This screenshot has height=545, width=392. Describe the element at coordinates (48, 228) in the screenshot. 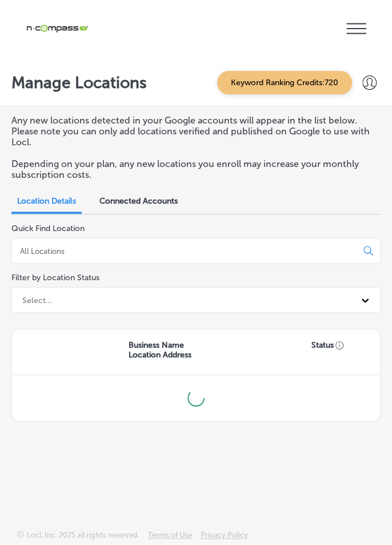

I see `label: Quick Find Location` at that location.